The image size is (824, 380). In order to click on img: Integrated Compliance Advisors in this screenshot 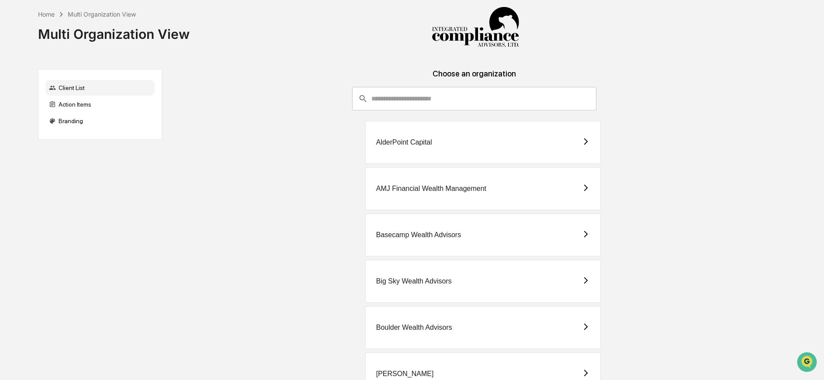, I will do `click(476, 28)`.